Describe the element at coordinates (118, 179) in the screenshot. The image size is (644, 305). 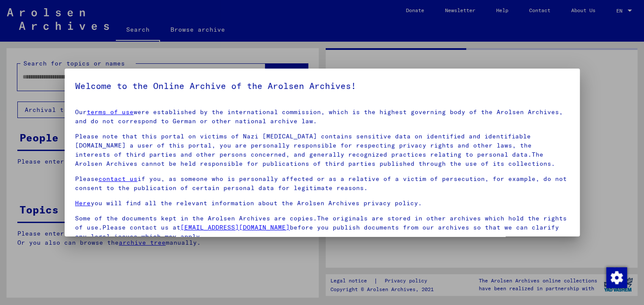
I see `a: contact us` at that location.